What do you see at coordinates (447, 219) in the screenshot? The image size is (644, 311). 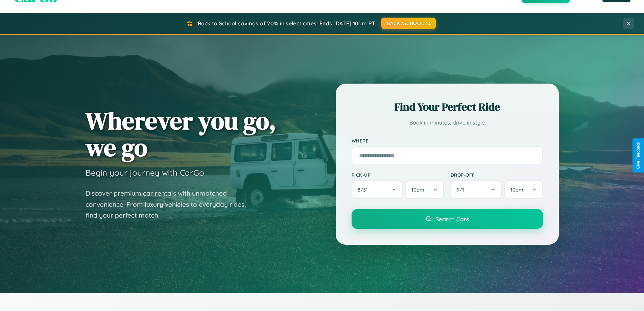 I see `button: Search Cars` at bounding box center [447, 219].